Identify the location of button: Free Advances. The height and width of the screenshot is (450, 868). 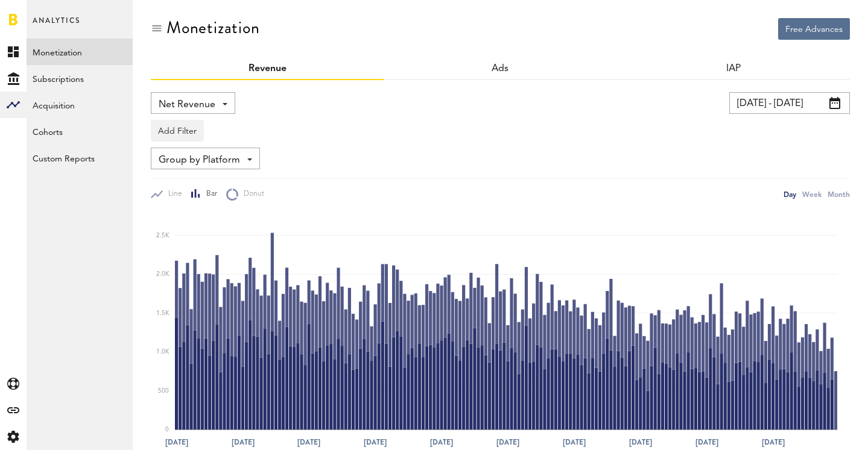
(813, 29).